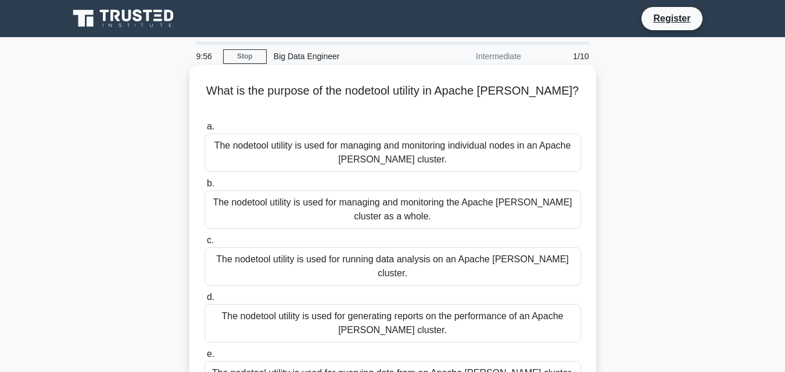  What do you see at coordinates (210, 126) in the screenshot?
I see `span: a.` at bounding box center [210, 126].